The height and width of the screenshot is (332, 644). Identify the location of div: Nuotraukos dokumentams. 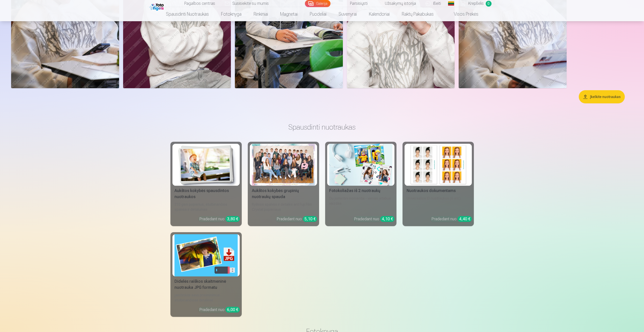
(438, 191).